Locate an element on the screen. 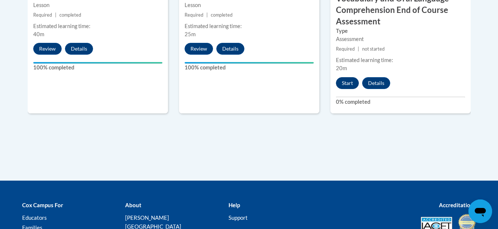 This screenshot has height=229, width=498. a: Educators is located at coordinates (34, 217).